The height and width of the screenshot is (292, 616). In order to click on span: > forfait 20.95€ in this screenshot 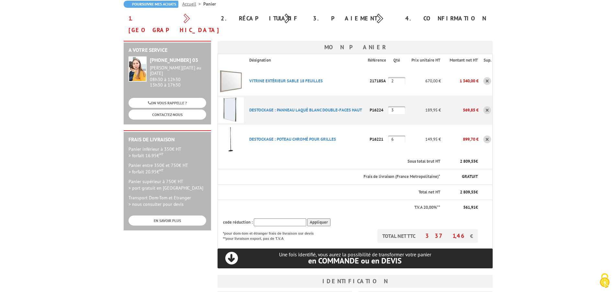, I will do `click(146, 172)`.